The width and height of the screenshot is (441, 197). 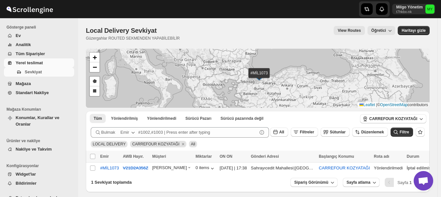 What do you see at coordinates (39, 72) in the screenshot?
I see `button: Sevkiyat` at bounding box center [39, 72].